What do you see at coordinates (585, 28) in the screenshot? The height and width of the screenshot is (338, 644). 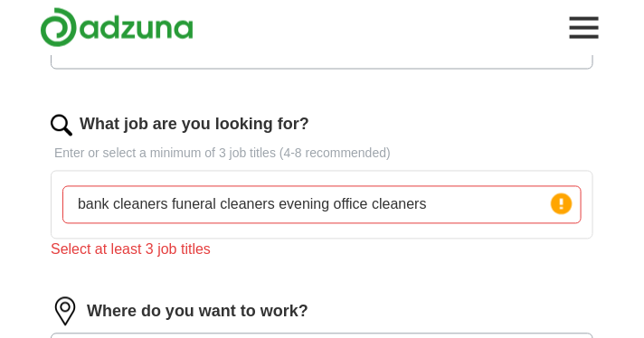 I see `button: Toggle main navigation menu` at bounding box center [585, 28].